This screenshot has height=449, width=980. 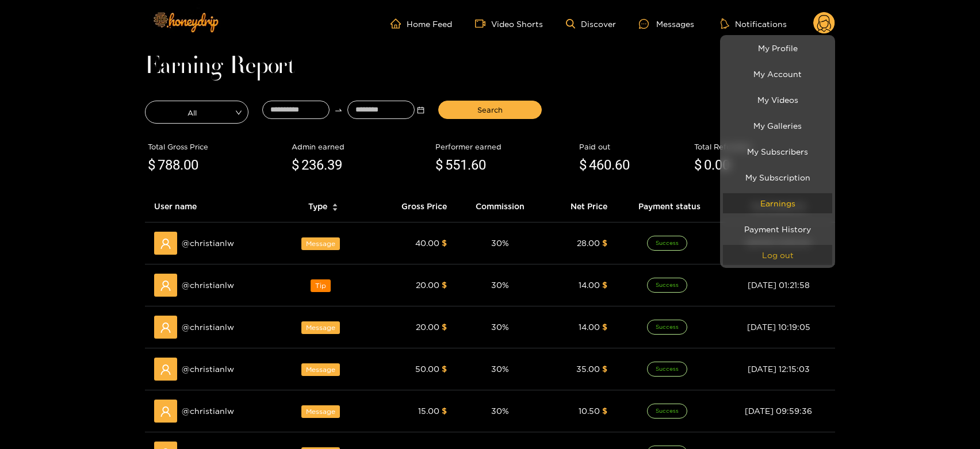 What do you see at coordinates (777, 74) in the screenshot?
I see `a: My Account` at bounding box center [777, 74].